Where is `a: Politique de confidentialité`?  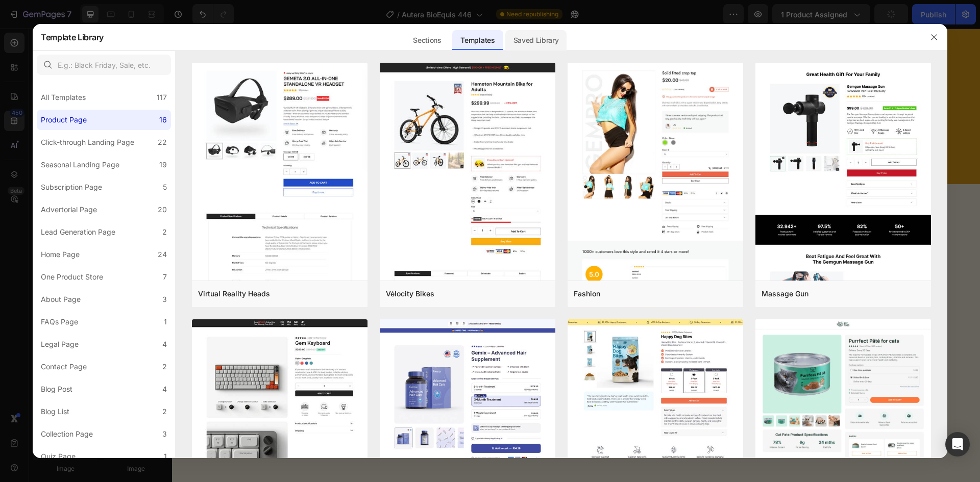 a: Politique de confidentialité is located at coordinates (305, 345).